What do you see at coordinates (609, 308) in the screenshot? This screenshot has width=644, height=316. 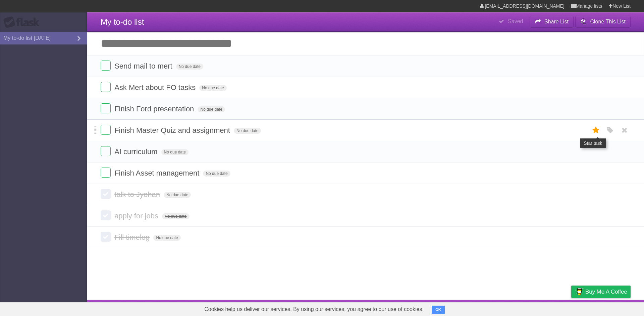 I see `a: Suggest a feature` at bounding box center [609, 308].